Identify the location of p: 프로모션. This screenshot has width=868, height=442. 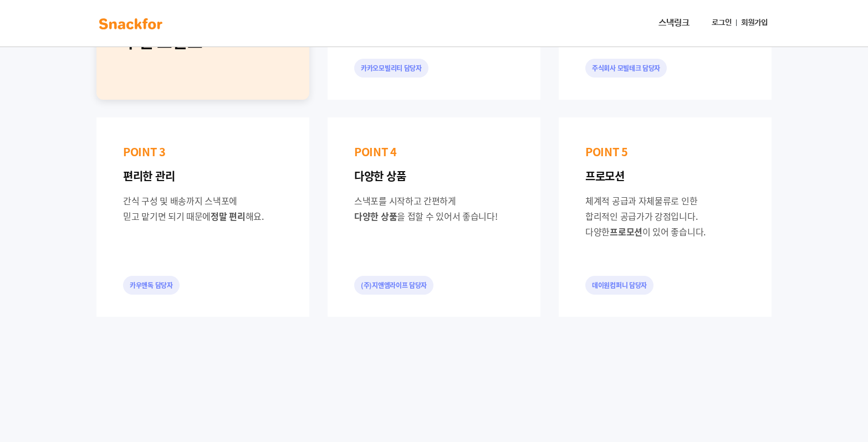
(665, 176).